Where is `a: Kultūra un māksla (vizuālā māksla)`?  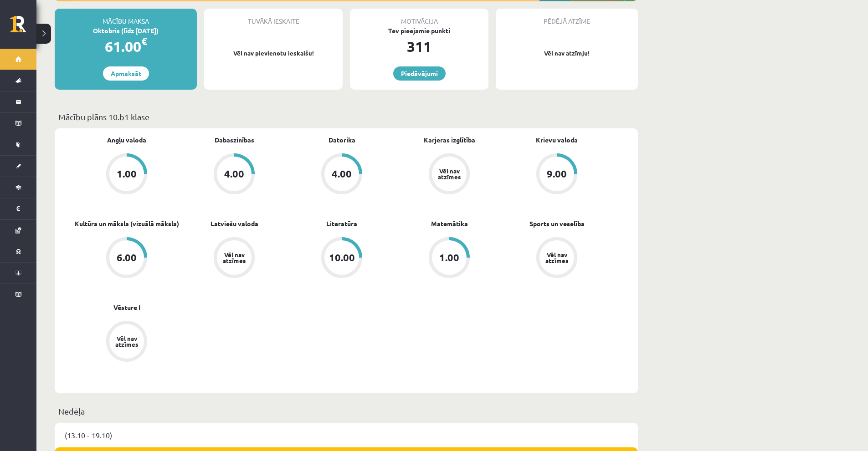 a: Kultūra un māksla (vizuālā māksla) is located at coordinates (126, 223).